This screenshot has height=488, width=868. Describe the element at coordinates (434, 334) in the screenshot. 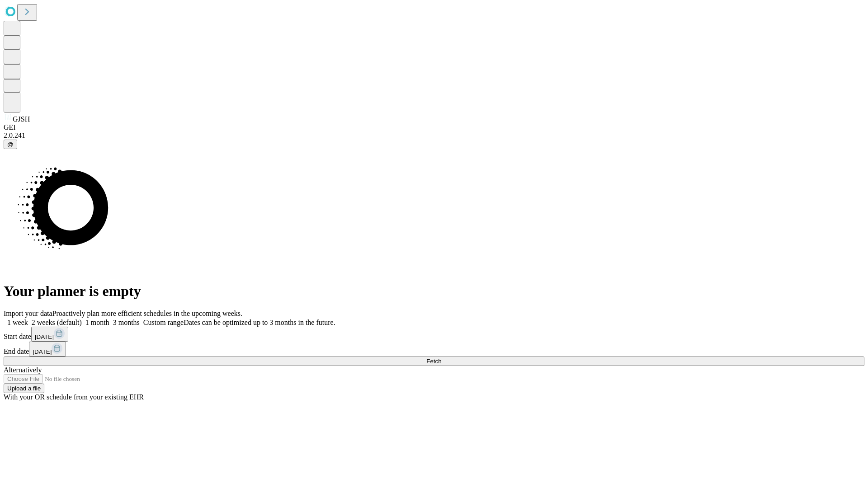

I see `div: Start date` at that location.